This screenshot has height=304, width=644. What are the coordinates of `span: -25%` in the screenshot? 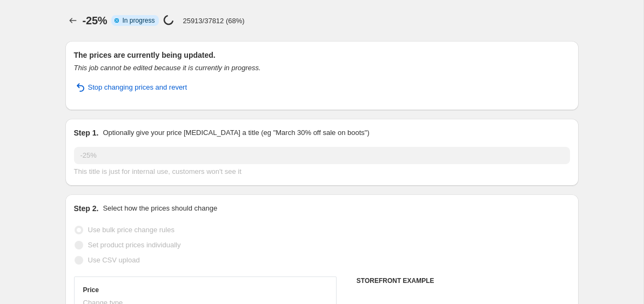 It's located at (95, 21).